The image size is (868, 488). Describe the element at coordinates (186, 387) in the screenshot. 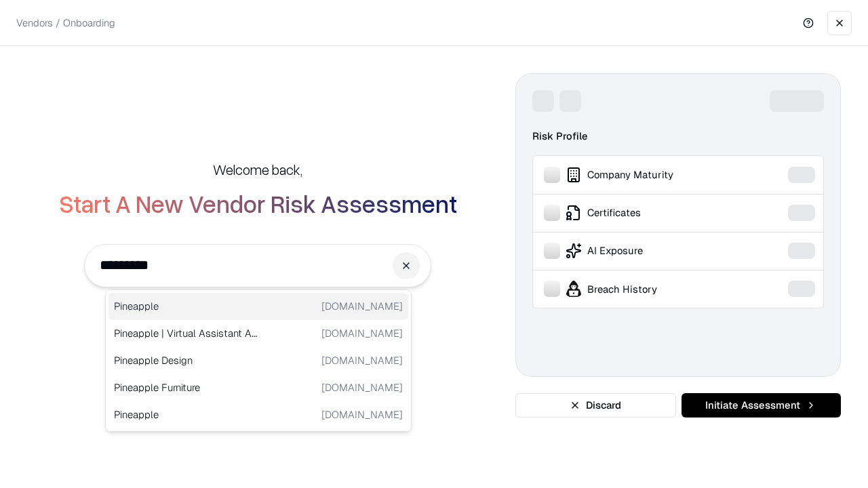

I see `p: Pineapple Furniture` at that location.